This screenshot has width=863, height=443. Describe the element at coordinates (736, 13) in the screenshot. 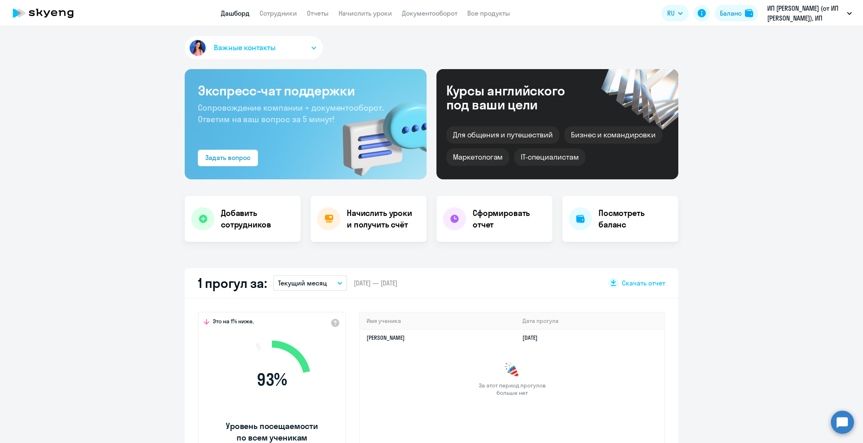

I see `a: Балансbalance` at that location.